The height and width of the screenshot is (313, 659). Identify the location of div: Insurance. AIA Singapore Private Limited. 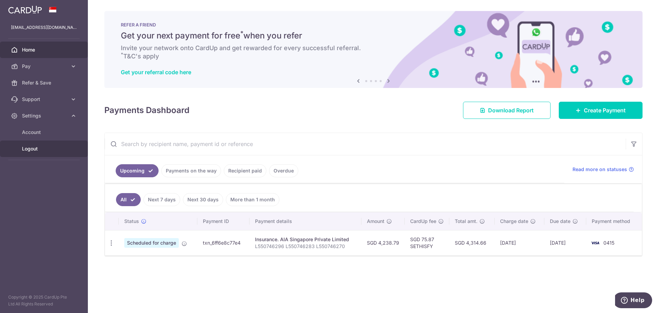
(306, 239).